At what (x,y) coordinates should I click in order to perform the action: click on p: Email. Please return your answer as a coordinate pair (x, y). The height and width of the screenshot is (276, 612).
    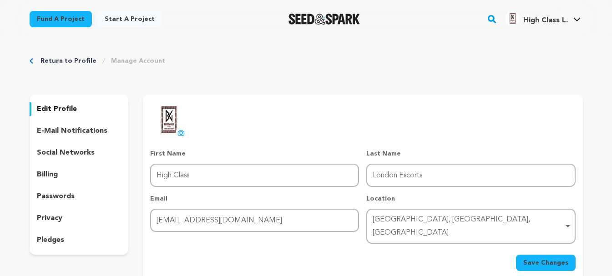
    Looking at the image, I should click on (255, 199).